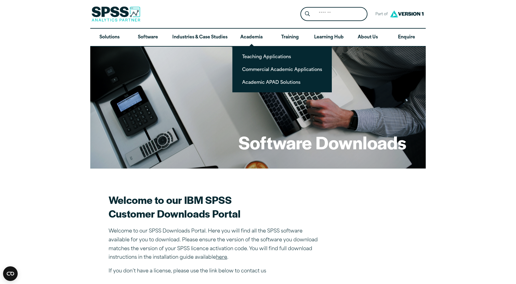 The width and height of the screenshot is (516, 284). I want to click on a: Teaching Applications, so click(282, 56).